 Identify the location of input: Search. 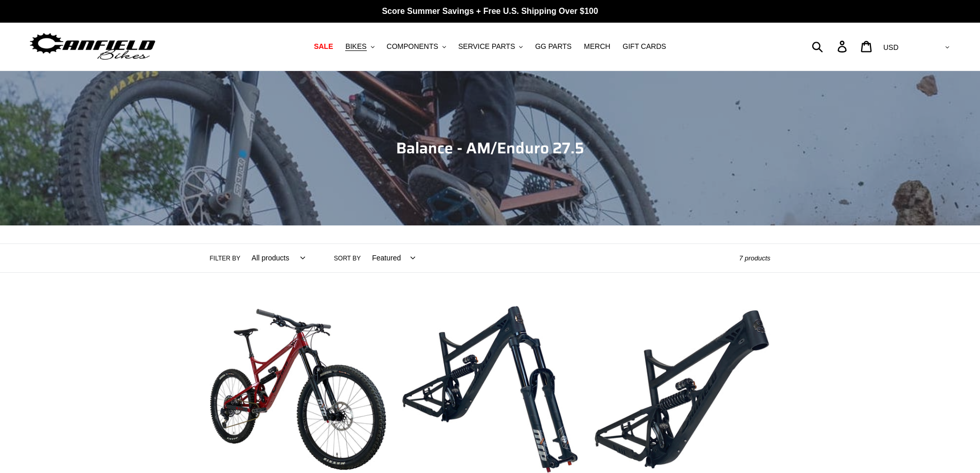
(830, 47).